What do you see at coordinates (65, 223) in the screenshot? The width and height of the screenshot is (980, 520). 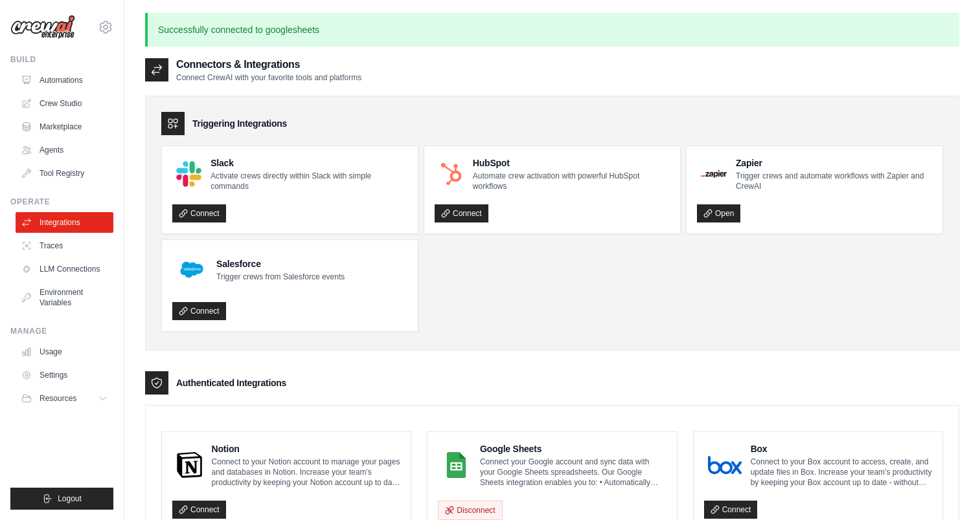 I see `a: Integrations` at bounding box center [65, 223].